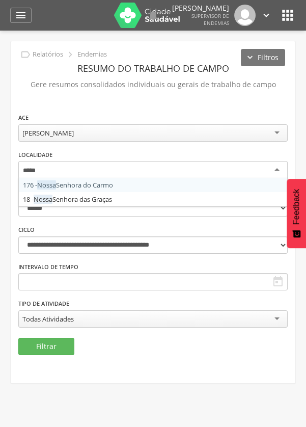 Image resolution: width=306 pixels, height=427 pixels. What do you see at coordinates (92, 54) in the screenshot?
I see `p: Endemias` at bounding box center [92, 54].